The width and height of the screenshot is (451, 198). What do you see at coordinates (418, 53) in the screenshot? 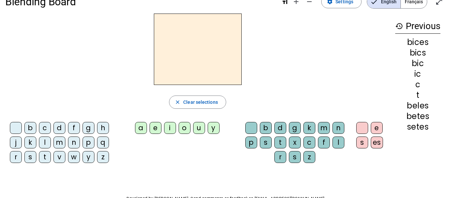
I see `div: bics` at bounding box center [418, 53].